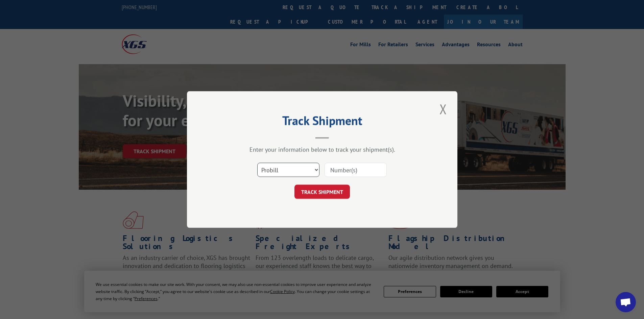  I want to click on button: Close modal, so click(443, 109).